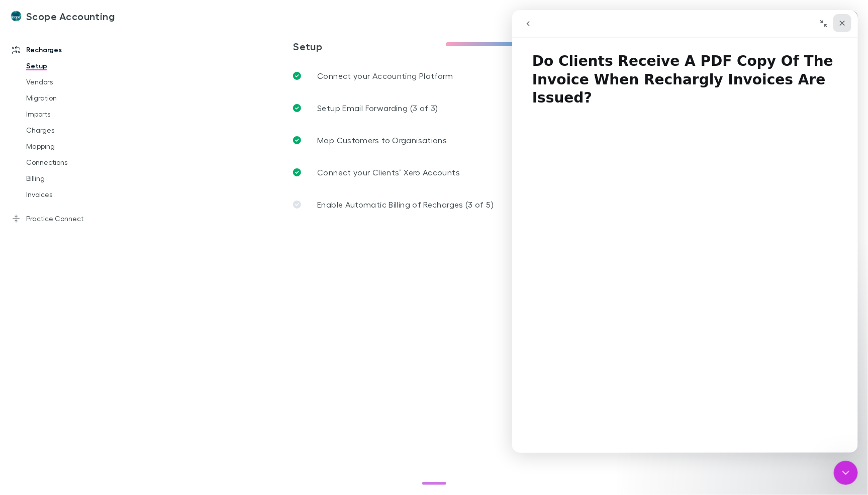 This screenshot has height=495, width=868. What do you see at coordinates (382, 140) in the screenshot?
I see `p: Map Customers to Organisations` at bounding box center [382, 140].